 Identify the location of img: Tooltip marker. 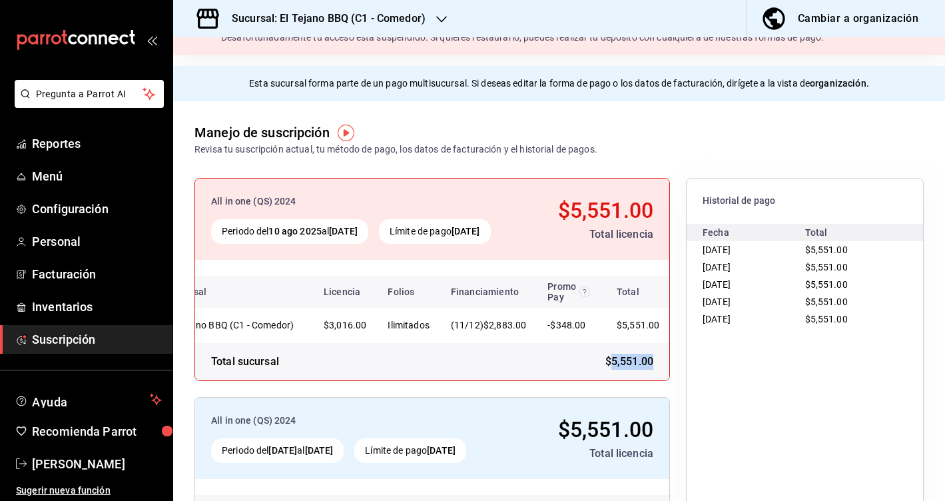
(345, 132).